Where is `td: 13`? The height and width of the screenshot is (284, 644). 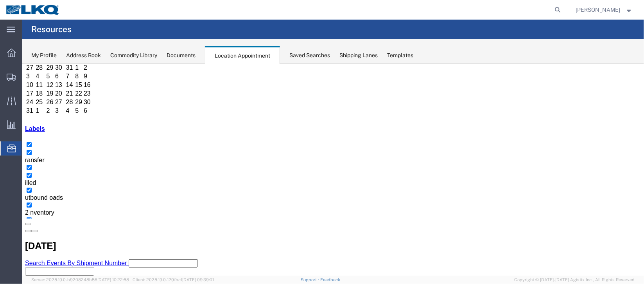
td: 13 is located at coordinates (38, 21).